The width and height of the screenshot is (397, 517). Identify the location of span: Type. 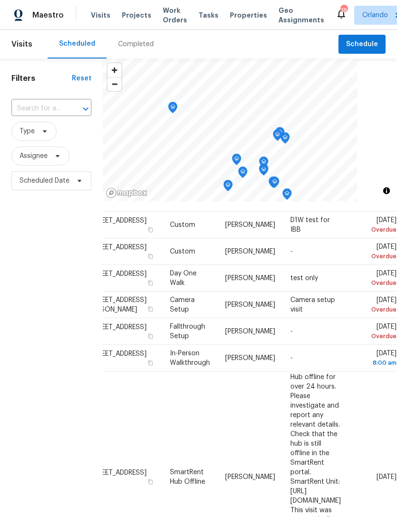
(27, 131).